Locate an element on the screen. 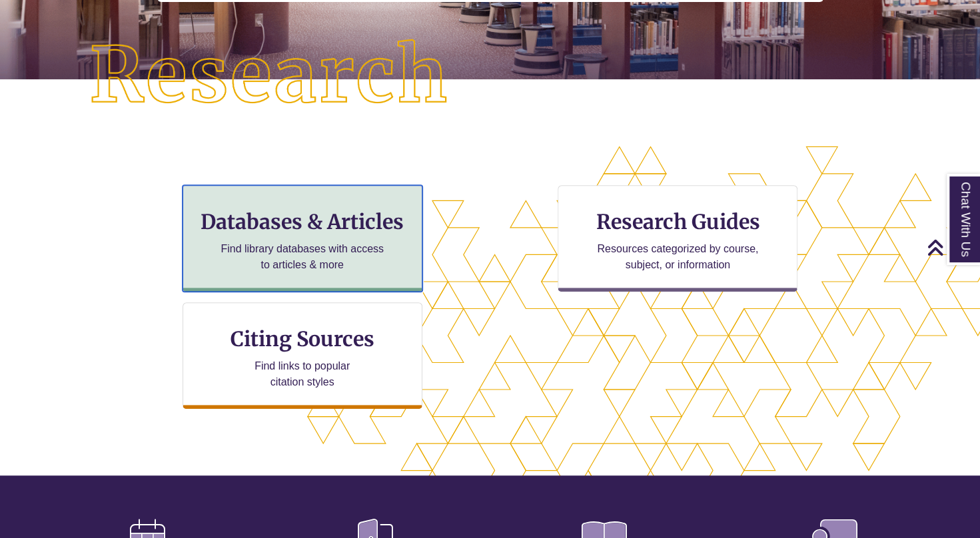  p: Find library databases with access to articles & more is located at coordinates (302, 257).